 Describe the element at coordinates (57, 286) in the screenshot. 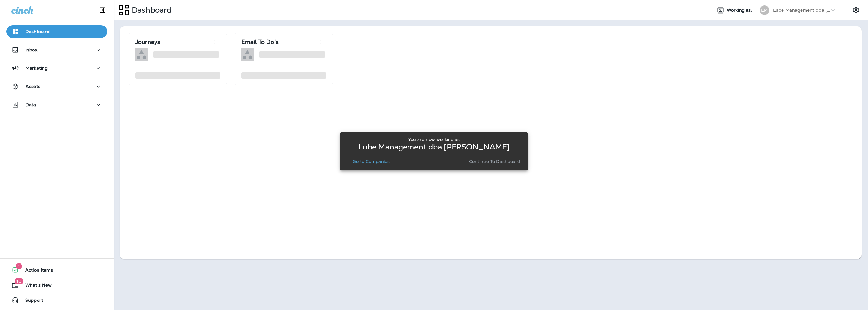

I see `button: 10What's New` at that location.